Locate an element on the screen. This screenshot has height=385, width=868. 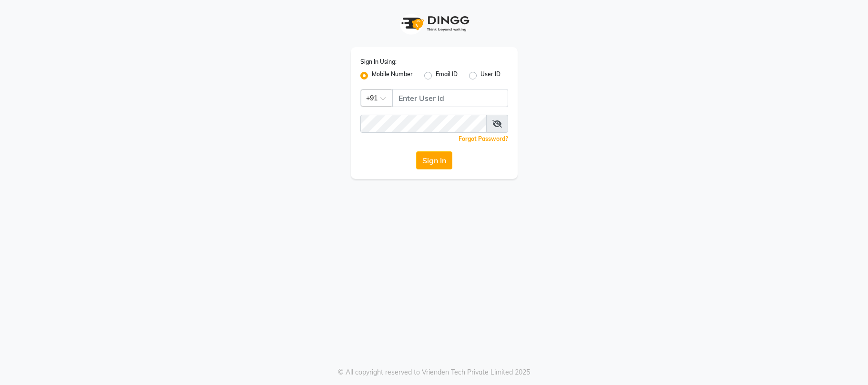
button: Sign In is located at coordinates (434, 161).